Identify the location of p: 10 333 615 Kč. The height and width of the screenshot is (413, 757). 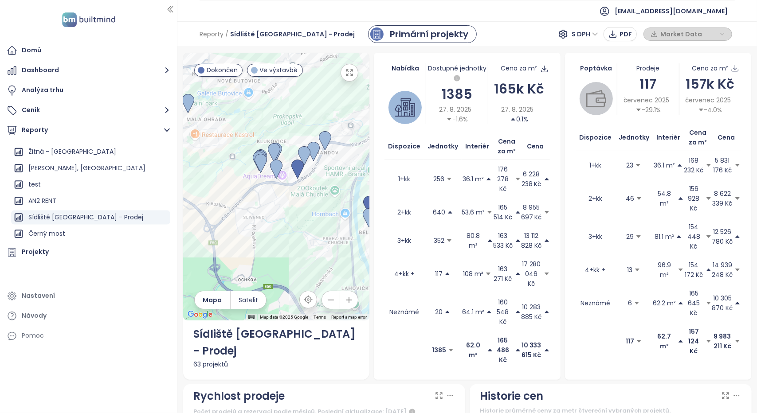
(531, 350).